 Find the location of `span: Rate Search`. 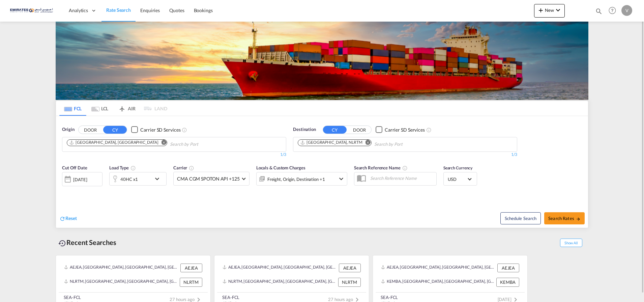

span: Rate Search is located at coordinates (118, 10).